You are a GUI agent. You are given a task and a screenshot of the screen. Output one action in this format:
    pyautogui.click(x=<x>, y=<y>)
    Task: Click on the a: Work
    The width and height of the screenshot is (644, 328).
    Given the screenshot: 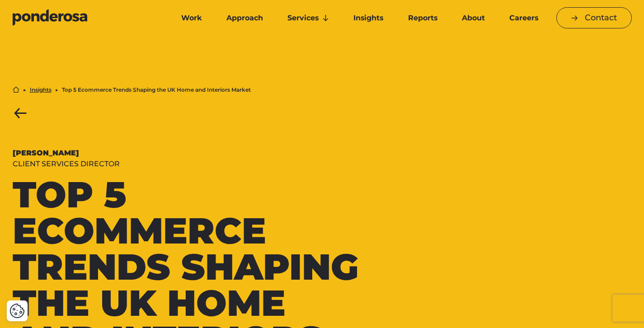 What is the action you would take?
    pyautogui.click(x=192, y=18)
    